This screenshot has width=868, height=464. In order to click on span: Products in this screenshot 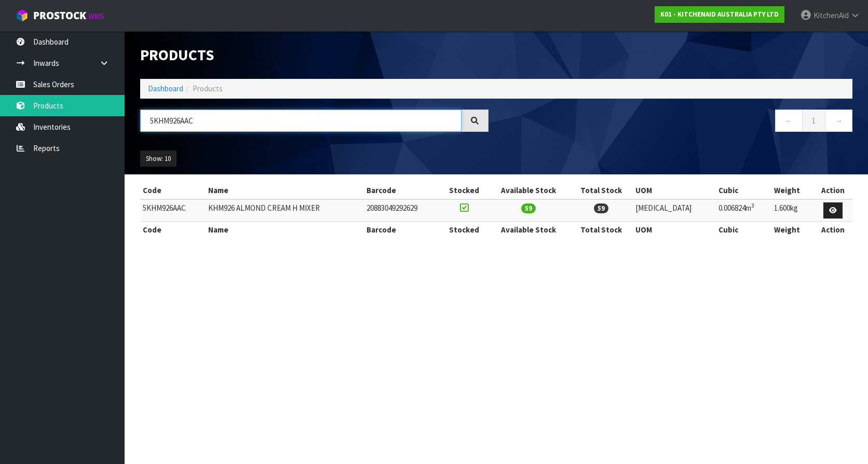, I will do `click(208, 88)`.